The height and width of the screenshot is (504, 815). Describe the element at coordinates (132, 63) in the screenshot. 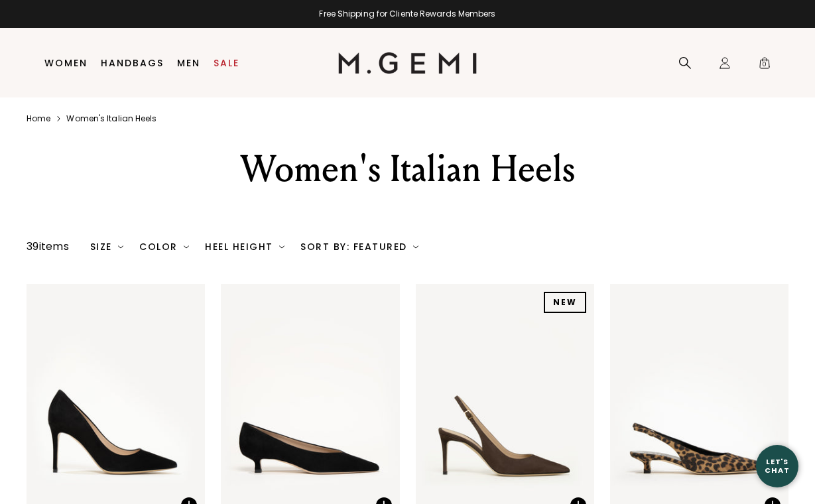

I see `a: Handbags` at that location.